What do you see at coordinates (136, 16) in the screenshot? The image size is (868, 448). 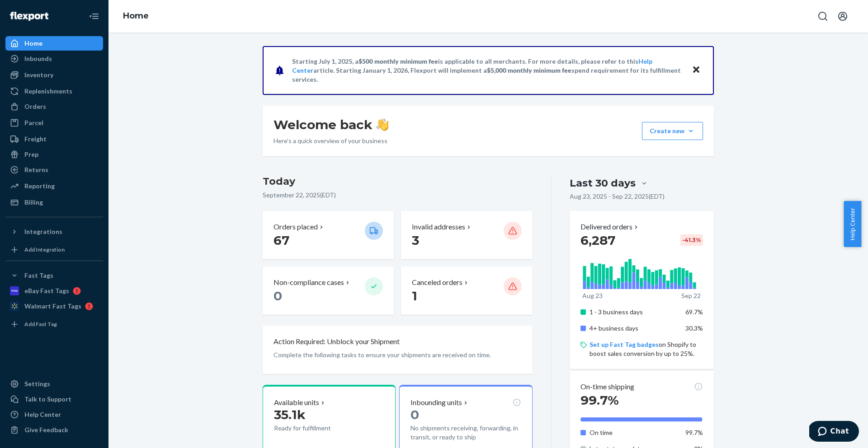 I see `ol: breadcrumbs` at bounding box center [136, 16].